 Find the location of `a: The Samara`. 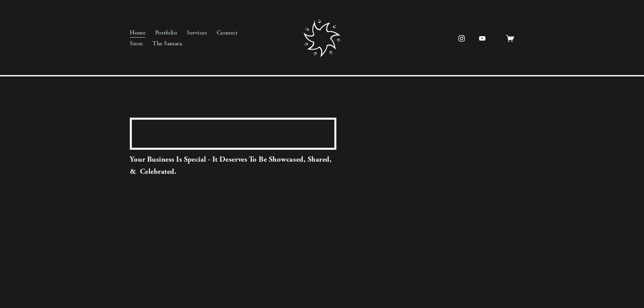

a: The Samara is located at coordinates (167, 43).